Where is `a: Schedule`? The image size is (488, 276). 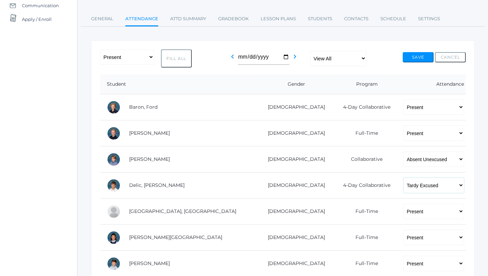
a: Schedule is located at coordinates (393, 19).